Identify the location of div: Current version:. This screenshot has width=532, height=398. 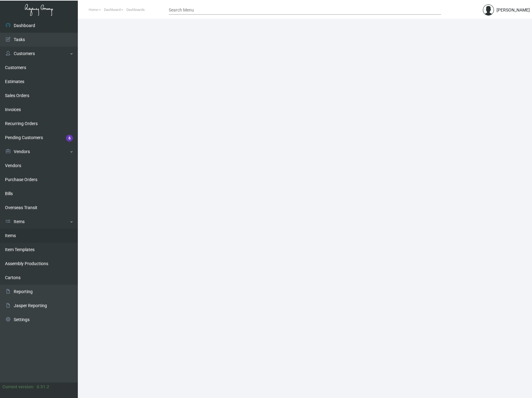
(18, 387).